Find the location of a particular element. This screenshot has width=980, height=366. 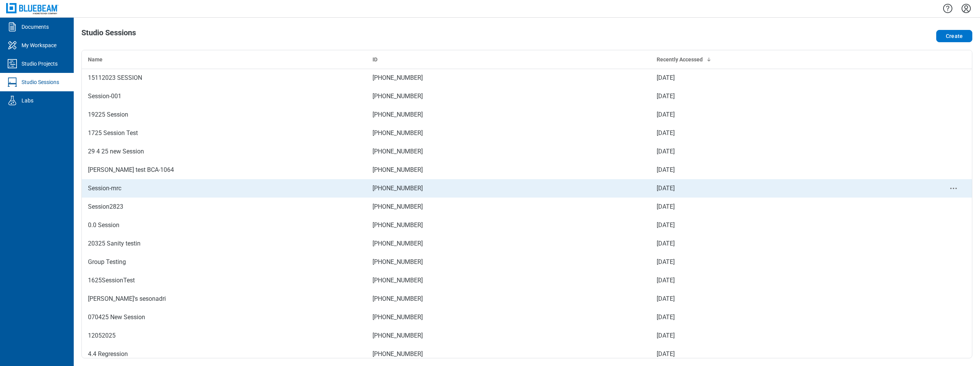

div: 20325 Sanity testin is located at coordinates (224, 244).